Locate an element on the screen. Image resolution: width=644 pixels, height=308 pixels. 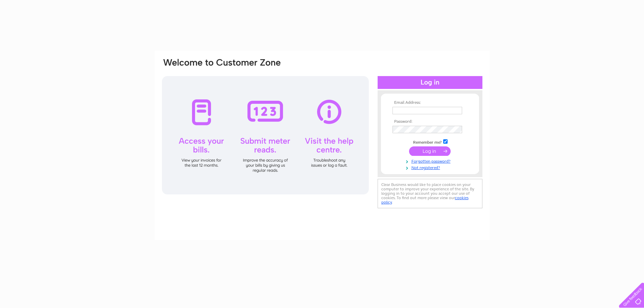
a: Not registered? is located at coordinates (431, 167).